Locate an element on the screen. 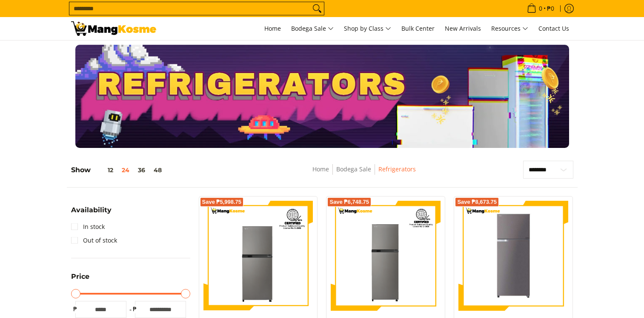 The image size is (644, 318). a: In stock is located at coordinates (88, 227).